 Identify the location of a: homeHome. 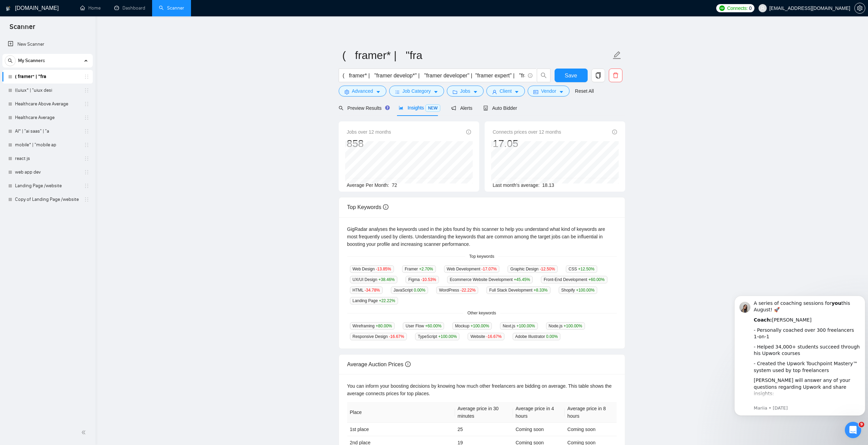
(91, 8).